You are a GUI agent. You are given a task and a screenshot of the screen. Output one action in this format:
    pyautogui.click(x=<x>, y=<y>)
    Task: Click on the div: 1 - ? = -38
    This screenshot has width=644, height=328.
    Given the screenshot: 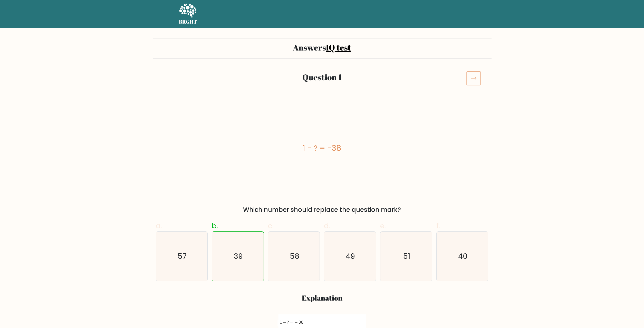 What is the action you would take?
    pyautogui.click(x=322, y=148)
    